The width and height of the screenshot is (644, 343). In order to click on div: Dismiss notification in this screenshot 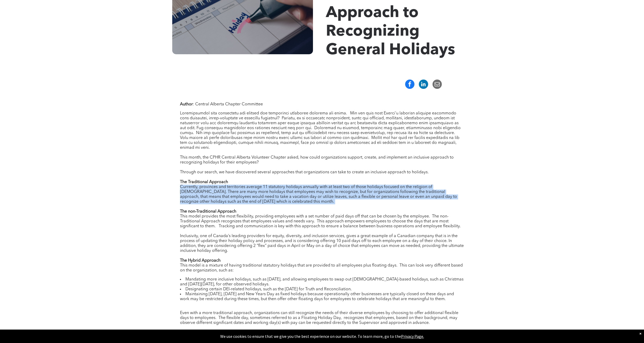, I will do `click(640, 334)`.